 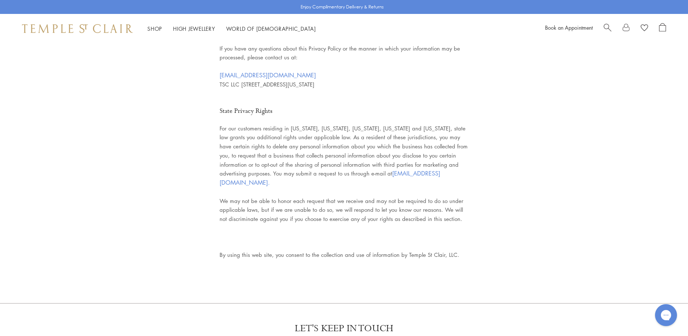 What do you see at coordinates (15, 14) in the screenshot?
I see `button: Gorgias live chat` at bounding box center [15, 14].